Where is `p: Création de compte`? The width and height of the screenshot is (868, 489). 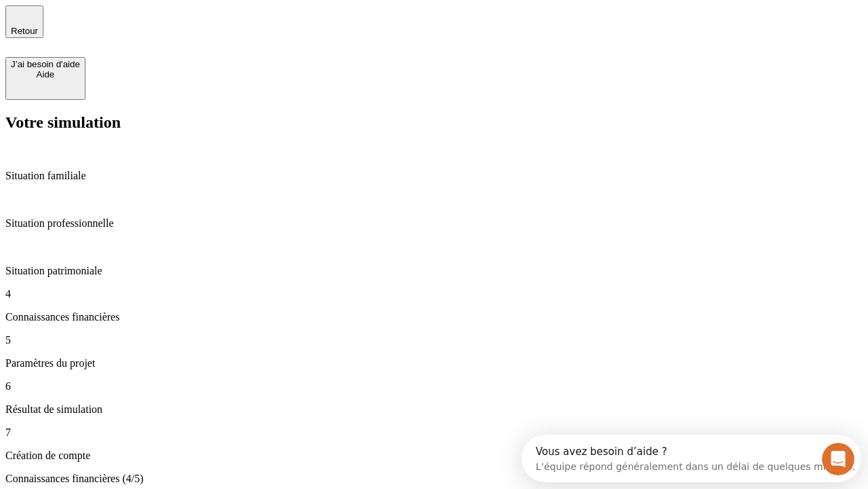
p: Création de compte is located at coordinates (434, 456).